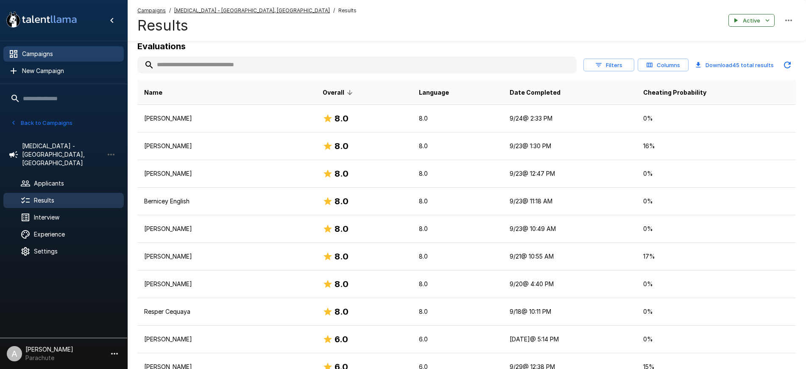 Image resolution: width=806 pixels, height=369 pixels. What do you see at coordinates (341, 339) in the screenshot?
I see `h6: 6.0` at bounding box center [341, 339].